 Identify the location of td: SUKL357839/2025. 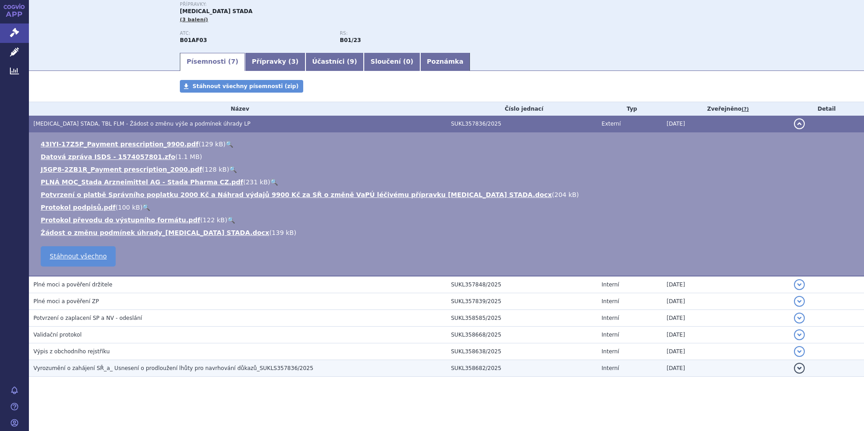
(521, 301).